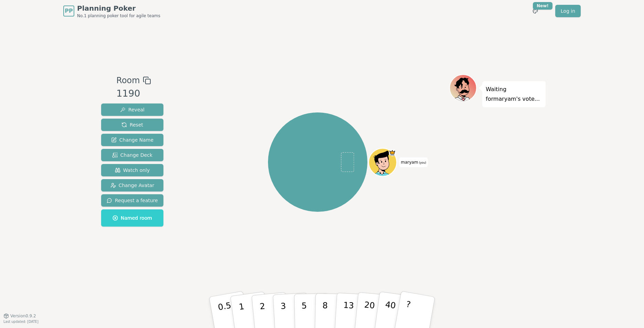 Image resolution: width=644 pixels, height=328 pixels. I want to click on span: Reveal, so click(132, 109).